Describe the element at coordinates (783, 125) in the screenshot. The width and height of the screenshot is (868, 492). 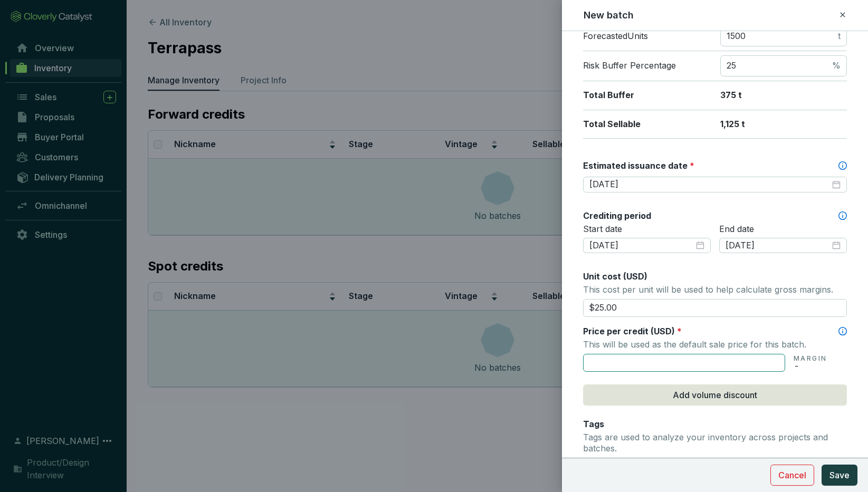
I see `p: 1,125 t` at that location.